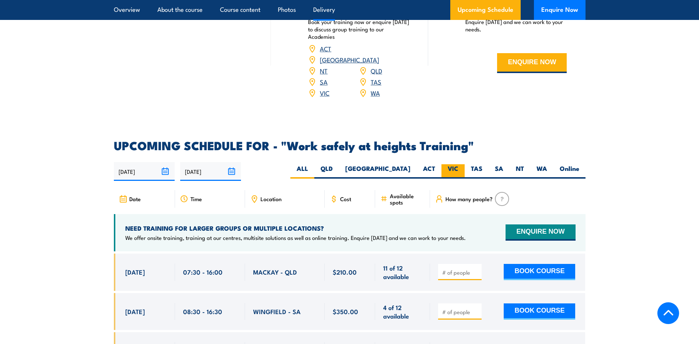  I want to click on span: How many people?, so click(469, 198).